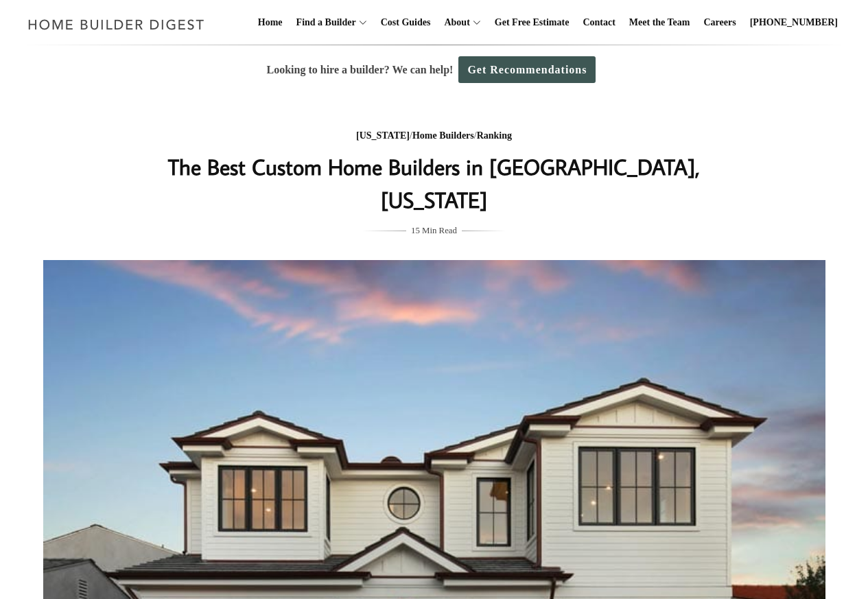 The width and height of the screenshot is (868, 599). Describe the element at coordinates (532, 23) in the screenshot. I see `a: Get Free Estimate` at that location.